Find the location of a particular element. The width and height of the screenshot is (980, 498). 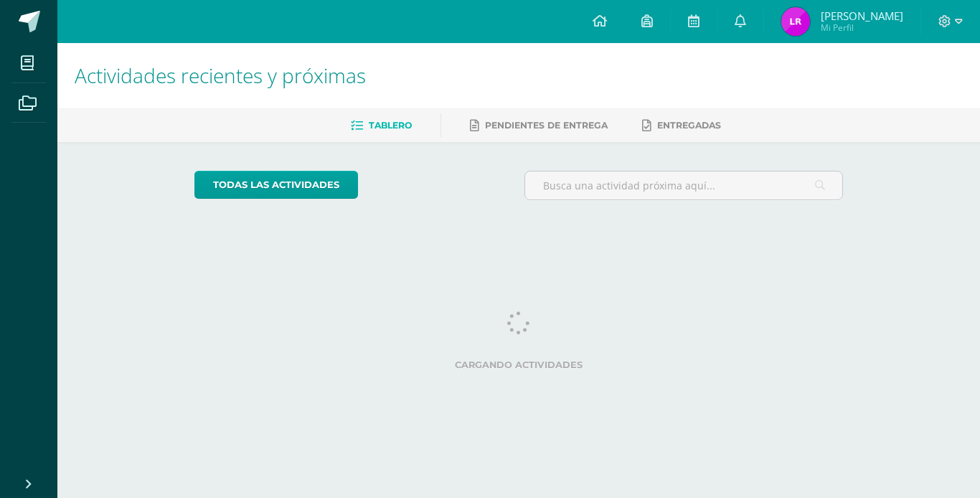

a: Entregadas is located at coordinates (682, 126).